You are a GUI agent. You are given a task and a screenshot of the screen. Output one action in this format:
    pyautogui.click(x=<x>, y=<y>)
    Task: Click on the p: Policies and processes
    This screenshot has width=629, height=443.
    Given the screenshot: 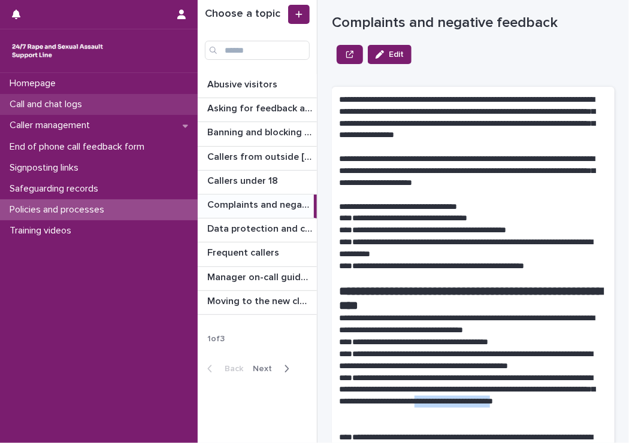 What is the action you would take?
    pyautogui.click(x=59, y=210)
    